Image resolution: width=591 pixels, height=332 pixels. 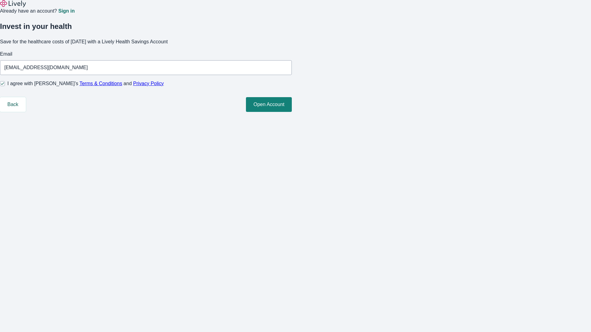 What do you see at coordinates (66, 11) in the screenshot?
I see `div: Sign in` at bounding box center [66, 11].